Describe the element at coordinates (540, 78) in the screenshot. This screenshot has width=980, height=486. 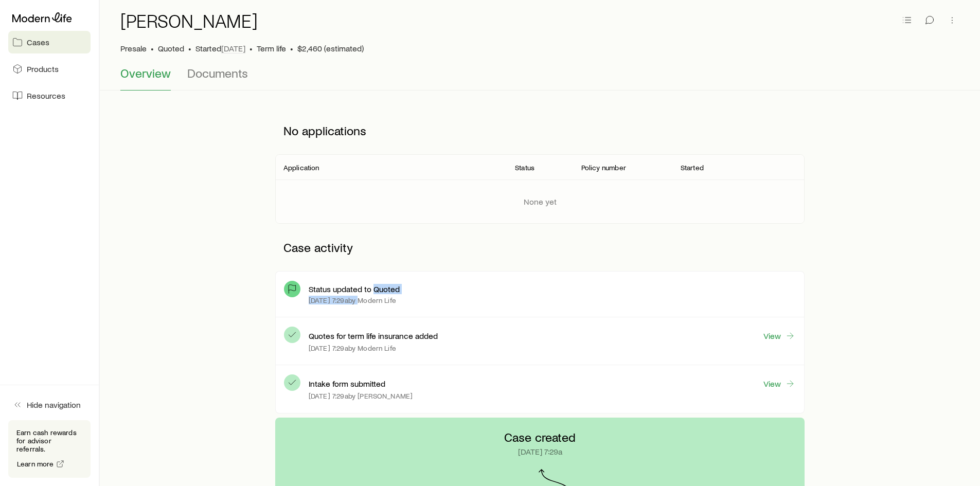
I see `div: Case details tabs` at that location.